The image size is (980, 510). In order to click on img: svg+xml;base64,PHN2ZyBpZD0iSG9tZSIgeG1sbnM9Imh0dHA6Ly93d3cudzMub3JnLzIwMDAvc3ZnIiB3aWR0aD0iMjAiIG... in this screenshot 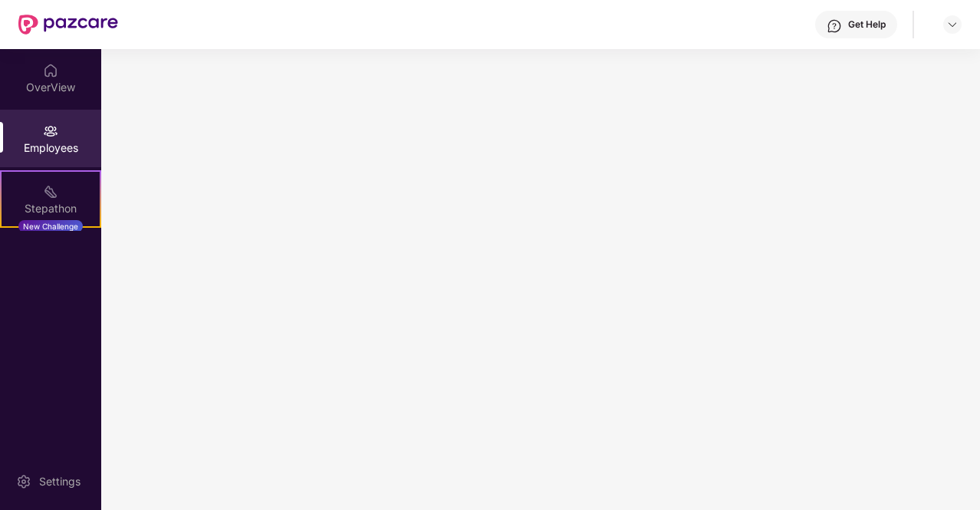, I will do `click(50, 71)`.